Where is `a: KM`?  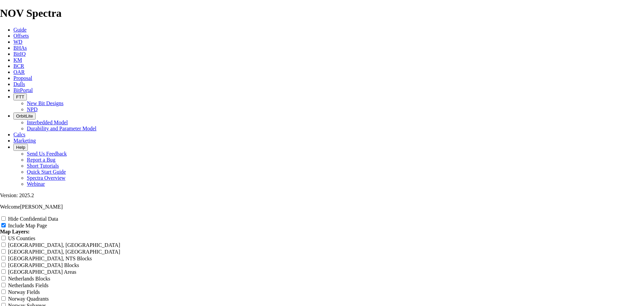 a: KM is located at coordinates (18, 60).